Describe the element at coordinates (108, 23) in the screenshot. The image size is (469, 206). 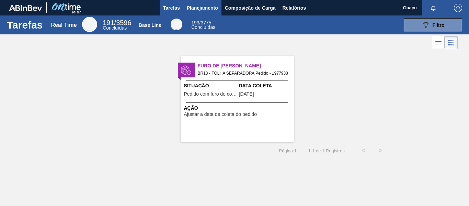
I see `span: 191` at that location.